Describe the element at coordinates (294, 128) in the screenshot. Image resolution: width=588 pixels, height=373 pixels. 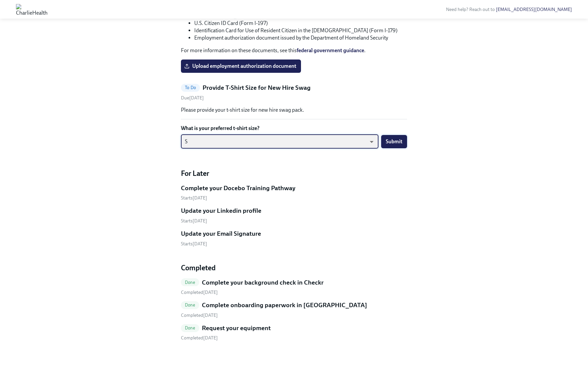
I see `label: What is your preferred t-shirt size?` at that location.